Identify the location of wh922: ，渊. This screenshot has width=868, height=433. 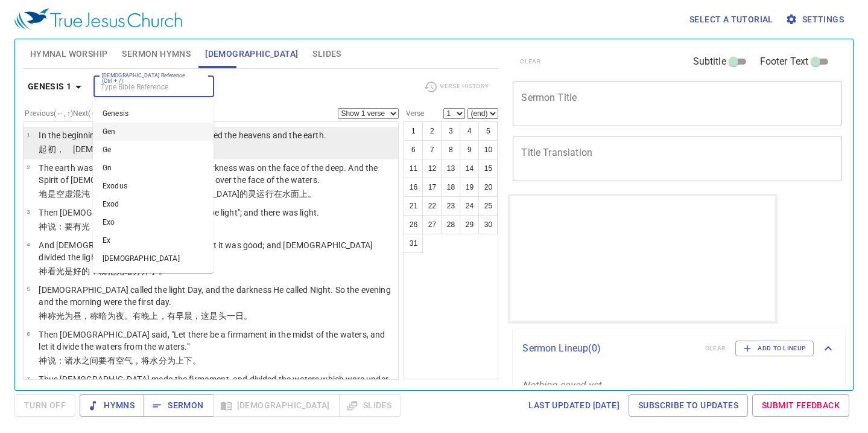
(203, 194).